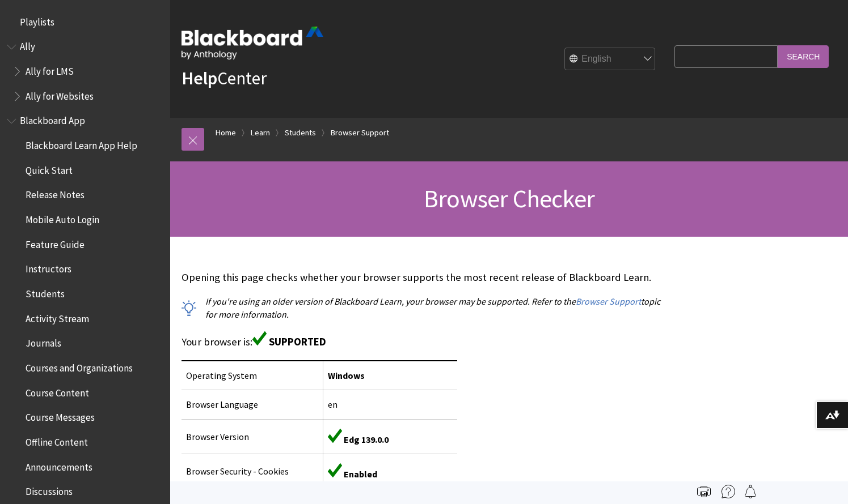 The height and width of the screenshot is (504, 848). Describe the element at coordinates (704, 492) in the screenshot. I see `img: Print` at that location.